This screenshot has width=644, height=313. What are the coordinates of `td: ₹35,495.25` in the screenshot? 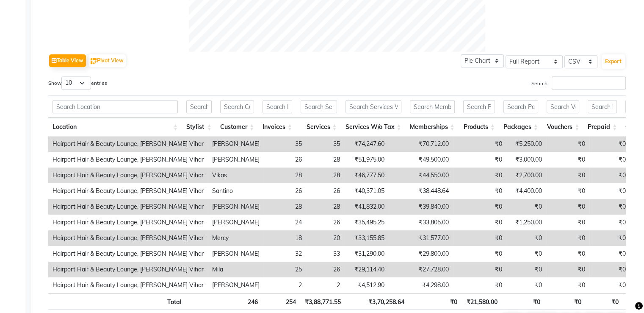 It's located at (367, 222).